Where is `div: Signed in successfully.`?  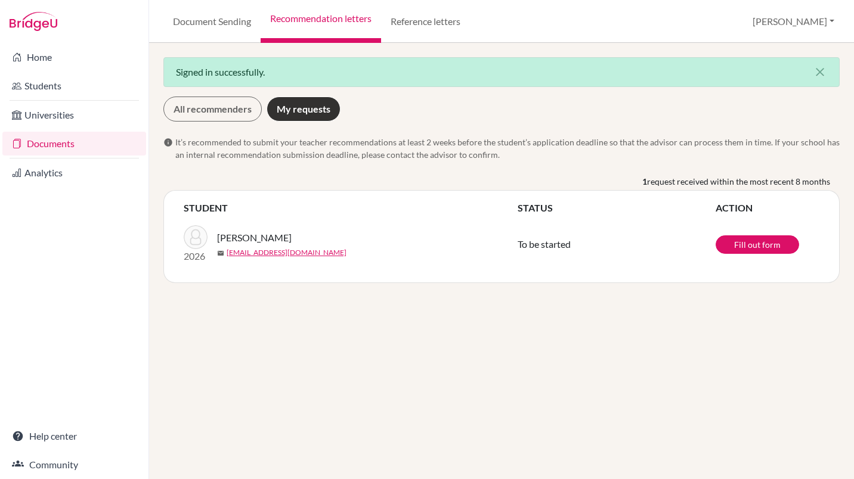 div: Signed in successfully. is located at coordinates (502, 72).